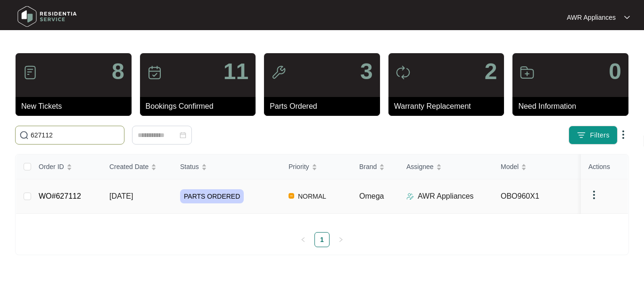 Image resolution: width=644 pixels, height=282 pixels. I want to click on span: Model, so click(510, 167).